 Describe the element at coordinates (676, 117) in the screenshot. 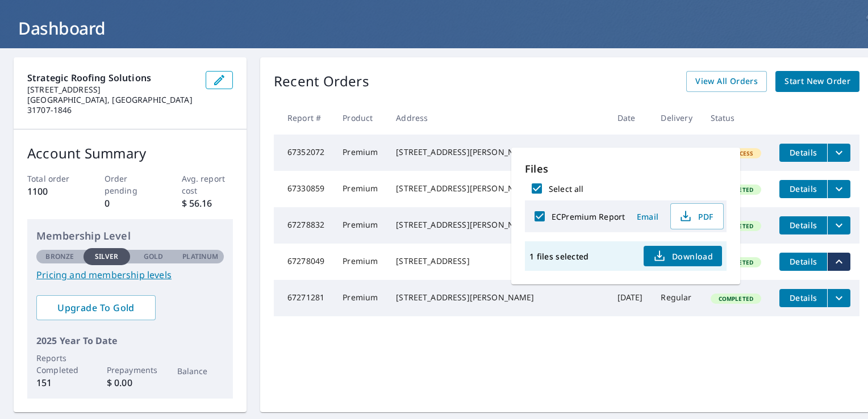

I see `th: Delivery` at that location.